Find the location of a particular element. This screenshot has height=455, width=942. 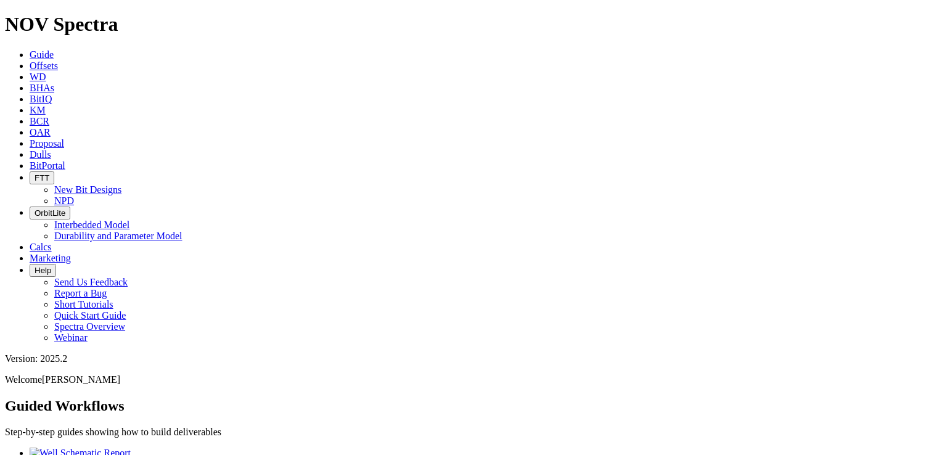

a: Guide is located at coordinates (41, 54).